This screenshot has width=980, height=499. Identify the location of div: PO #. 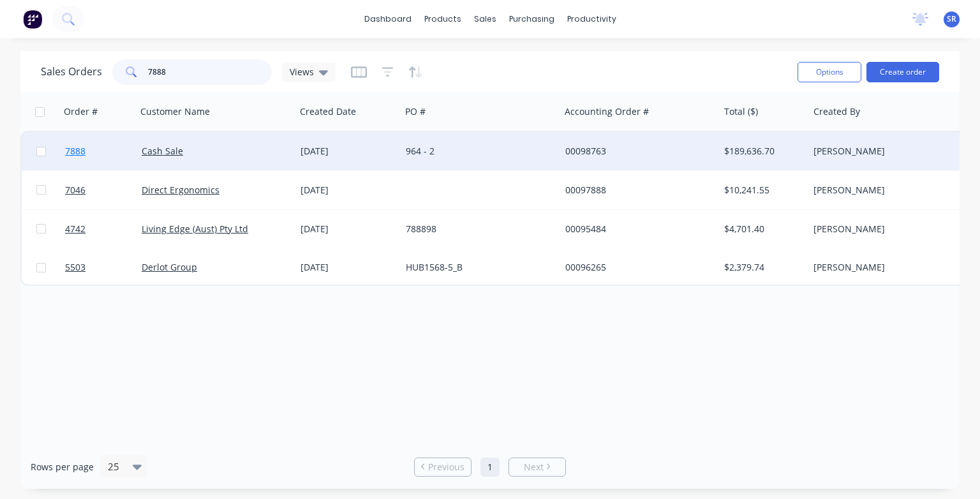
(415, 111).